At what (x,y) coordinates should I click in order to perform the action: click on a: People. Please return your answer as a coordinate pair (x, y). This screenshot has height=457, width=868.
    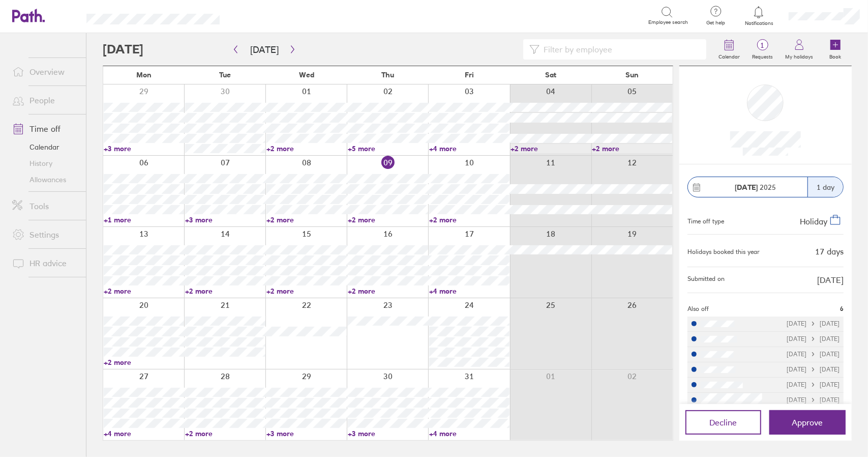
    Looking at the image, I should click on (45, 100).